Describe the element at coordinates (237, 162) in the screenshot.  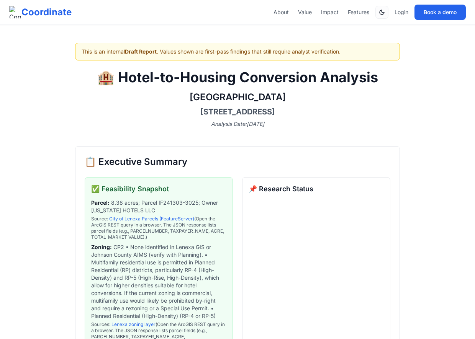
I see `h2: 📋 Executive Summary` at that location.